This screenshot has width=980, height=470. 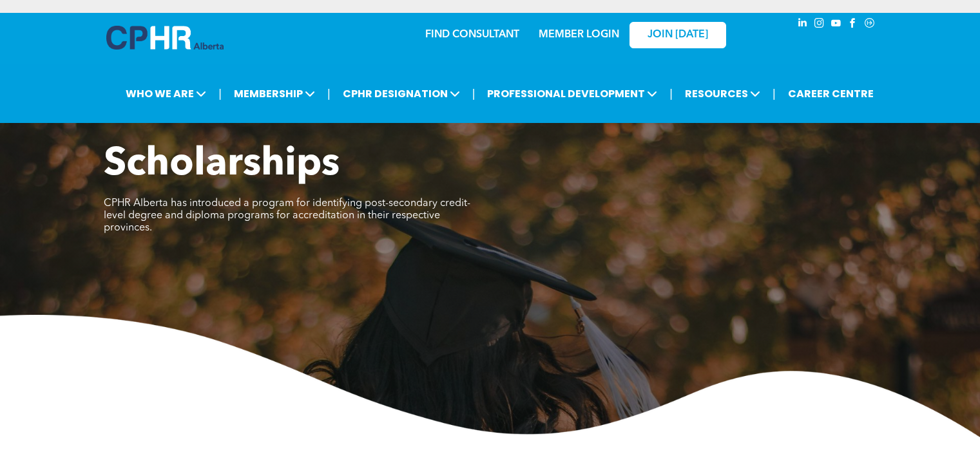 I want to click on span: PROFESSIONAL DEVELOPMENT, so click(x=572, y=93).